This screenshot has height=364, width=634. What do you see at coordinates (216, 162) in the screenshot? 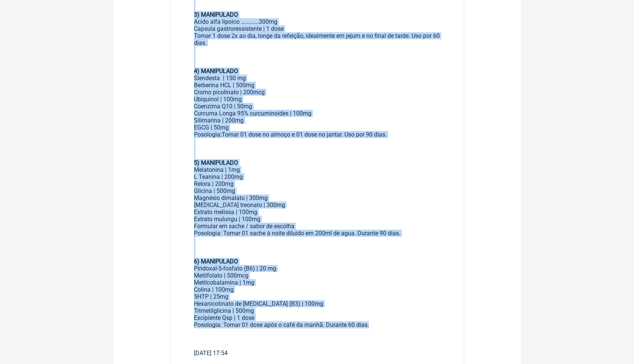
I see `strong: 5) MANIPULADO` at bounding box center [216, 162].